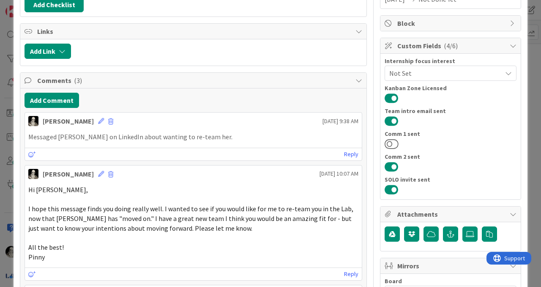 This screenshot has height=287, width=541. I want to click on span: Block, so click(451, 23).